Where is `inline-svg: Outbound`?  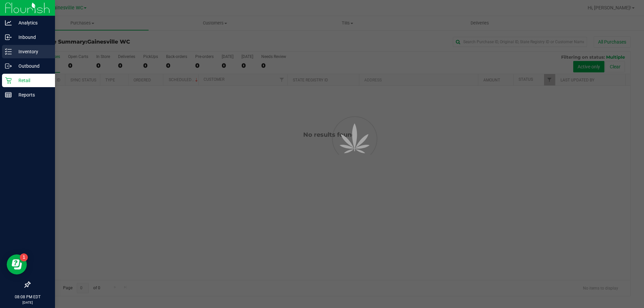
inline-svg: Outbound is located at coordinates (8, 66).